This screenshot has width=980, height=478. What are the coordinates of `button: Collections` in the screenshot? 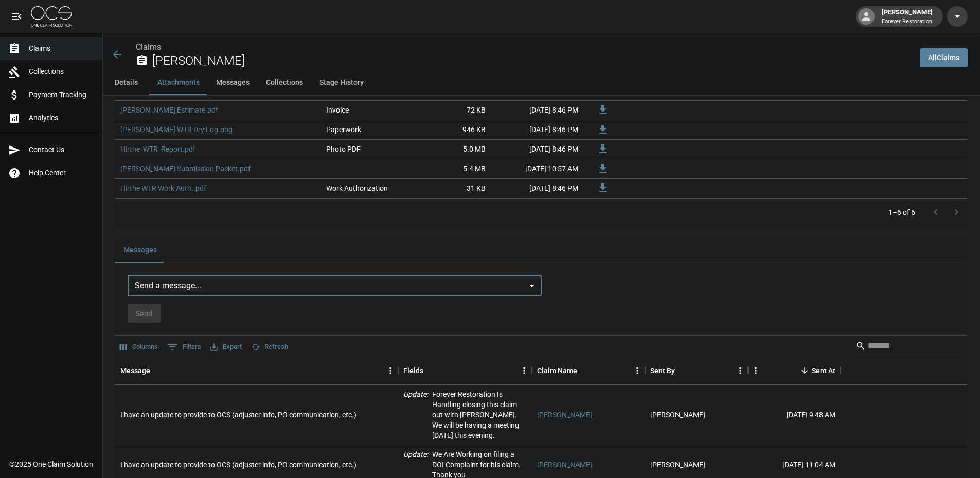 It's located at (285, 83).